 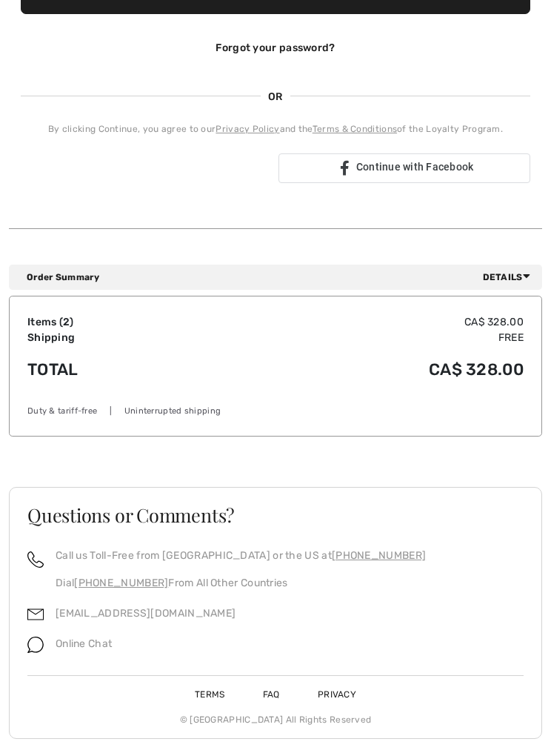 What do you see at coordinates (354, 129) in the screenshot?
I see `a: Terms & Conditions` at bounding box center [354, 129].